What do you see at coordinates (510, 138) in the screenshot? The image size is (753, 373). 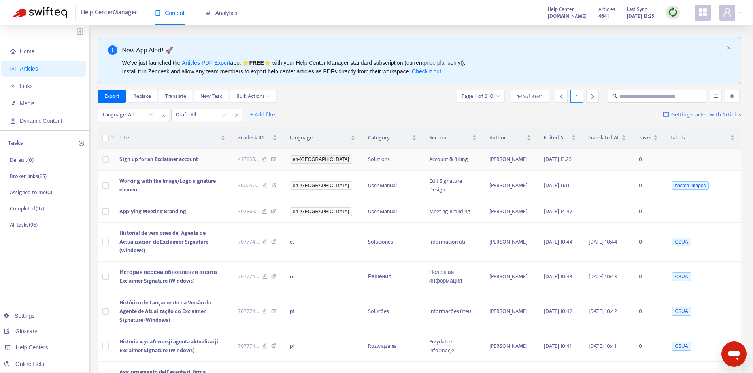 I see `th: Author` at bounding box center [510, 138].